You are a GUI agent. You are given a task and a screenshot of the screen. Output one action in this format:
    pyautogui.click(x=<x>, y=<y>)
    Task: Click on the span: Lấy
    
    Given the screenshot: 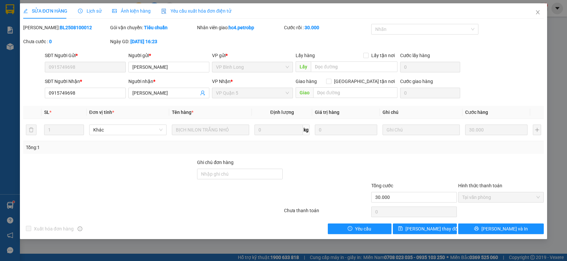 What is the action you would take?
    pyautogui.click(x=303, y=67)
    